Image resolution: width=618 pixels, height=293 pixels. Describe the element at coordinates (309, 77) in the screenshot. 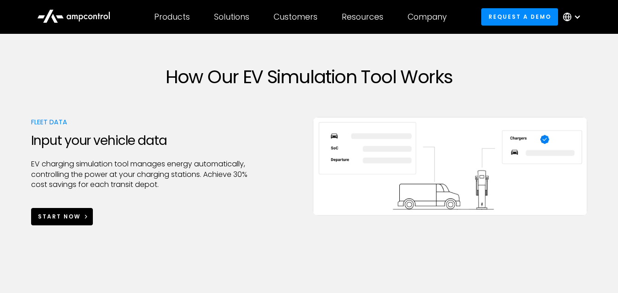

I see `h2: How Our EV Simulation Tool Works` at that location.